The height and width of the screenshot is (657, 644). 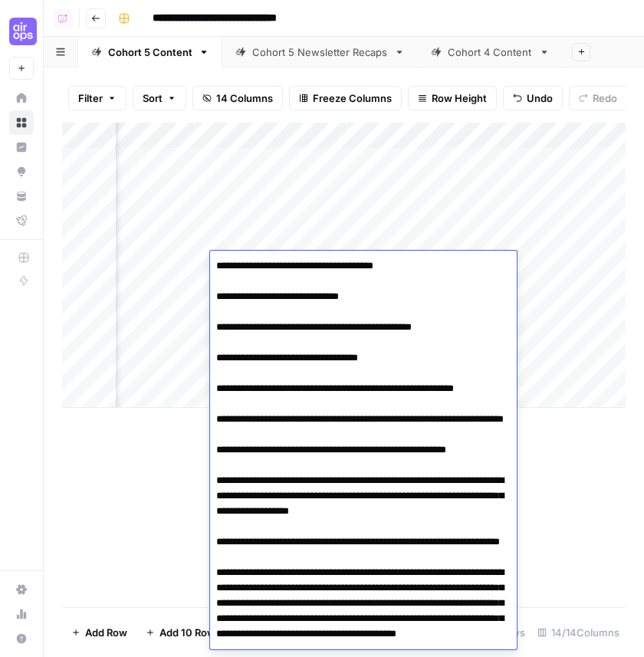 I want to click on span: Freeze Columns, so click(x=352, y=98).